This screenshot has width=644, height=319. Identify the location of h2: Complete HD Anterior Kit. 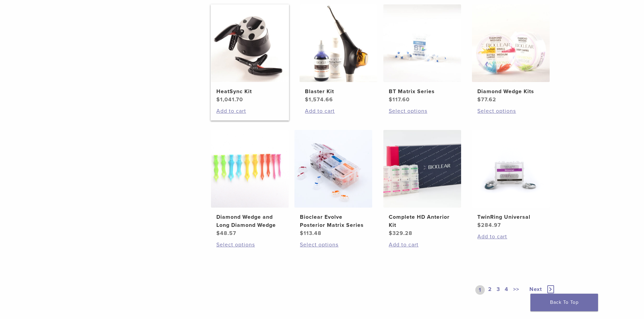
(422, 221).